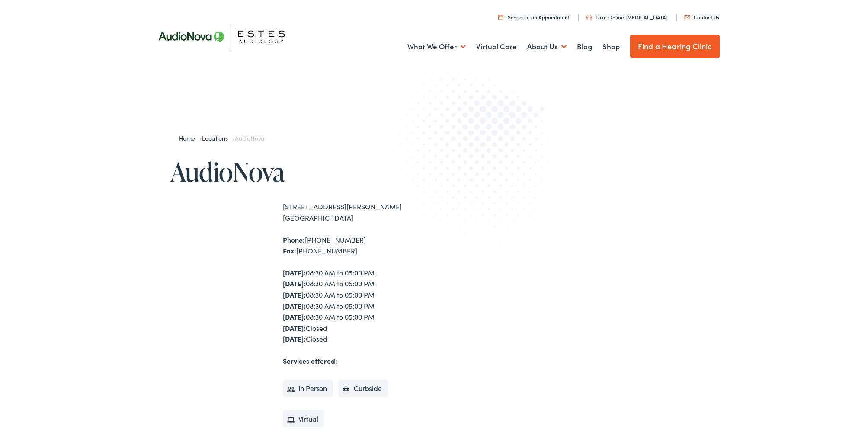 Image resolution: width=868 pixels, height=445 pixels. What do you see at coordinates (217, 138) in the screenshot?
I see `a: Locations` at bounding box center [217, 138].